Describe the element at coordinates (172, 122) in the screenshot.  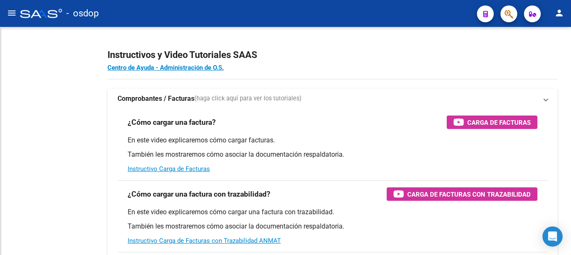
I see `h3: ¿Cómo cargar una factura?` at that location.